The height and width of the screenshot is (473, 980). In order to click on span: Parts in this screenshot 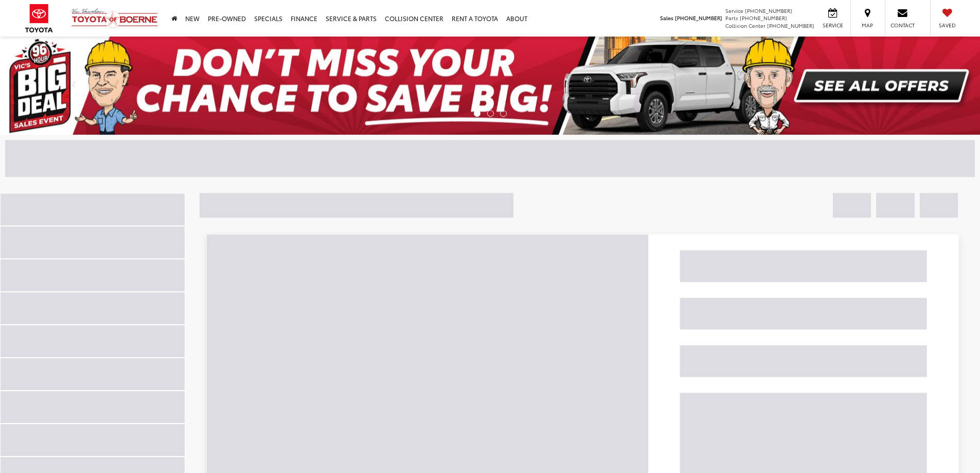, I will do `click(732, 17)`.